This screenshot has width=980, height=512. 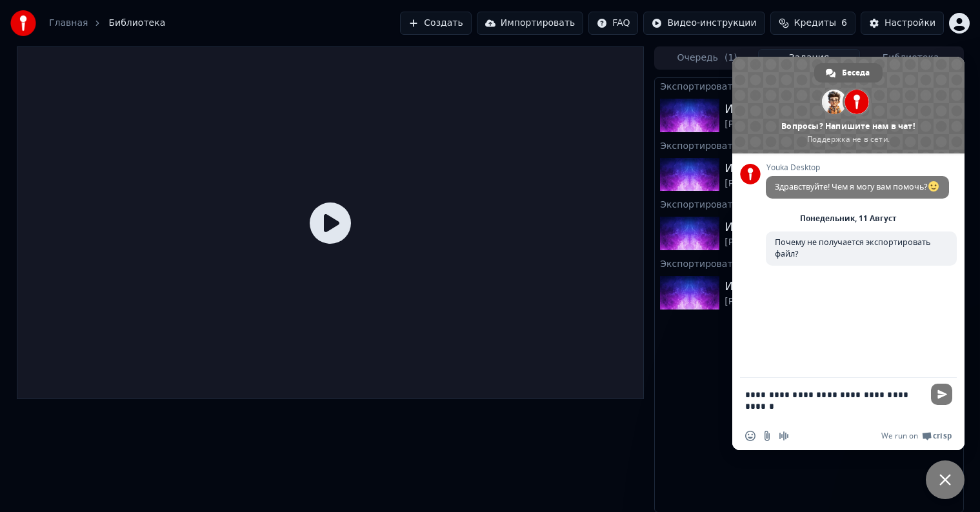 What do you see at coordinates (137, 23) in the screenshot?
I see `span: Библиотека` at bounding box center [137, 23].